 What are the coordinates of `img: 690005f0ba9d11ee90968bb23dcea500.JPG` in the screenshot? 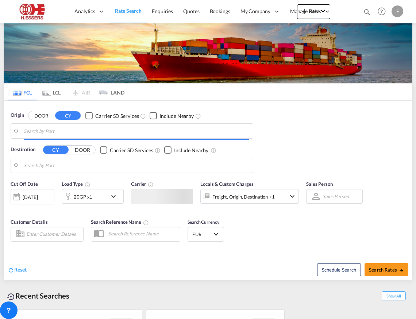 It's located at (35, 11).